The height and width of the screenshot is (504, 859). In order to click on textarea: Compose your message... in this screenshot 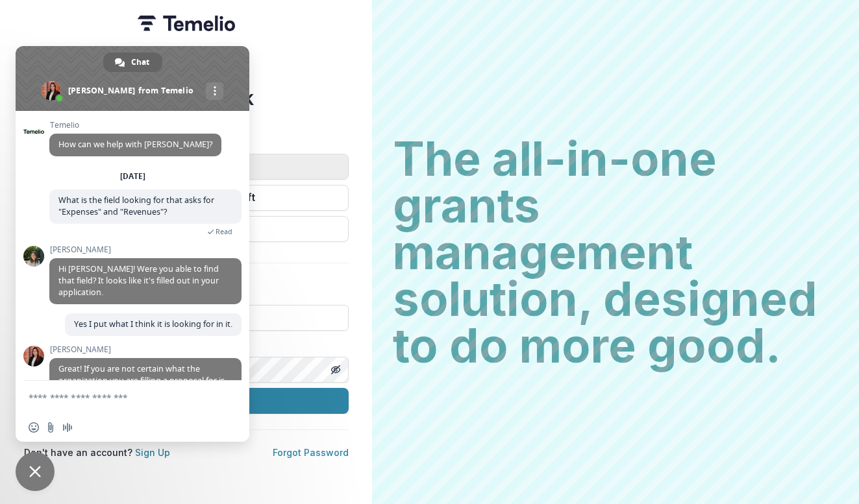, I will do `click(119, 398)`.